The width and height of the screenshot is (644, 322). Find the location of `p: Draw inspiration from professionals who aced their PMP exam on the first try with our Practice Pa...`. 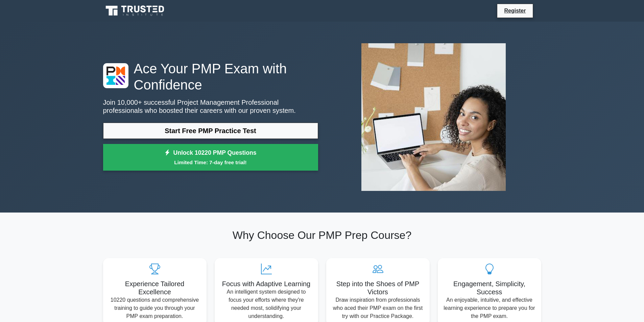

p: Draw inspiration from professionals who aced their PMP exam on the first try with our Practice Pa... is located at coordinates (378, 308).